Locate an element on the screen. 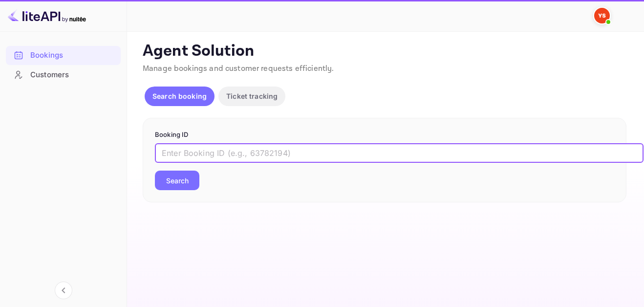 This screenshot has height=307, width=644. a: Bookings is located at coordinates (63, 55).